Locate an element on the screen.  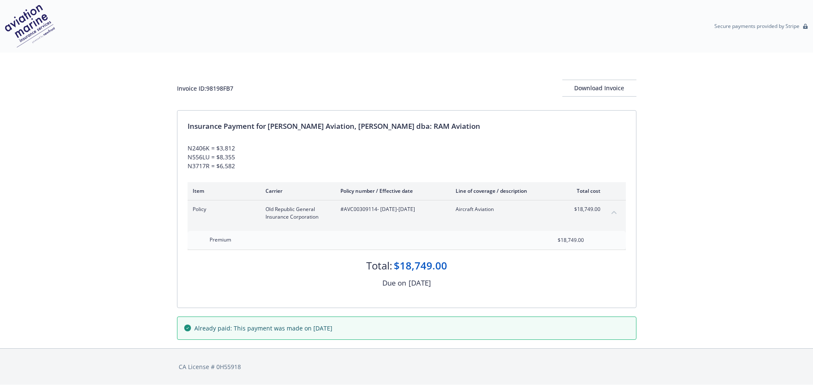
div: Line of coverage / description is located at coordinates (505, 191).